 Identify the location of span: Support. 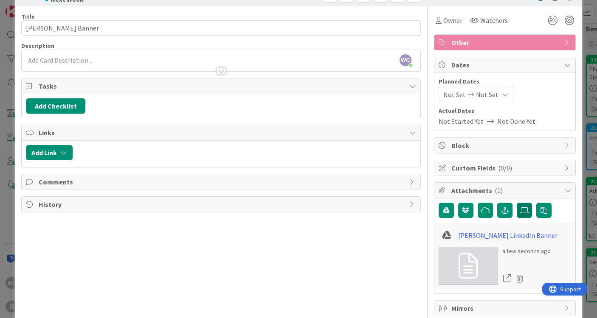
(28, 6).